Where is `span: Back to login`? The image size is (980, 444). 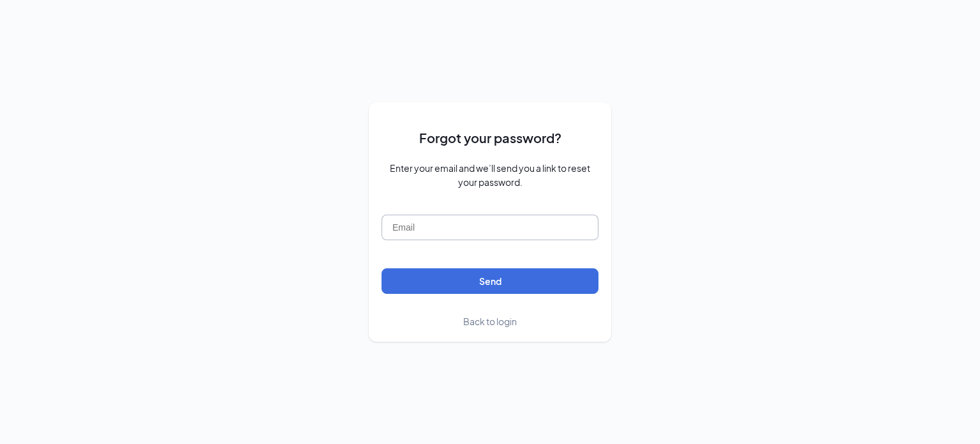
span: Back to login is located at coordinates (490, 321).